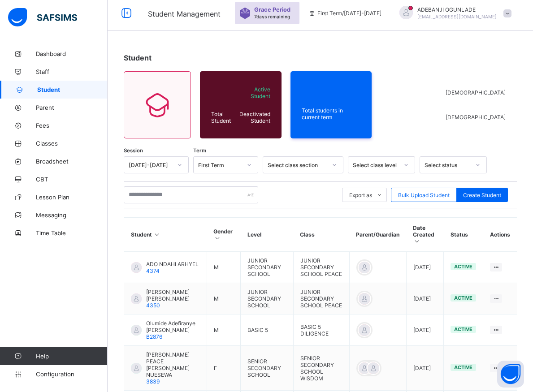 Image resolution: width=533 pixels, height=392 pixels. What do you see at coordinates (482, 195) in the screenshot?
I see `span: Create Student` at bounding box center [482, 195].